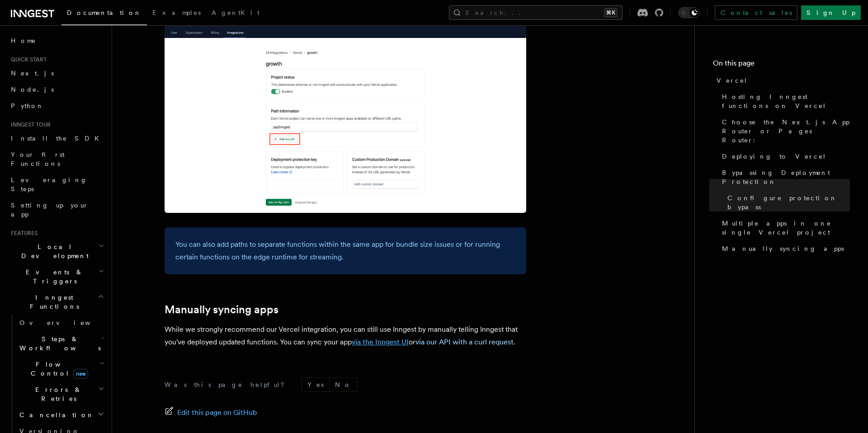  Describe the element at coordinates (61, 415) in the screenshot. I see `button: Cancellation` at that location.